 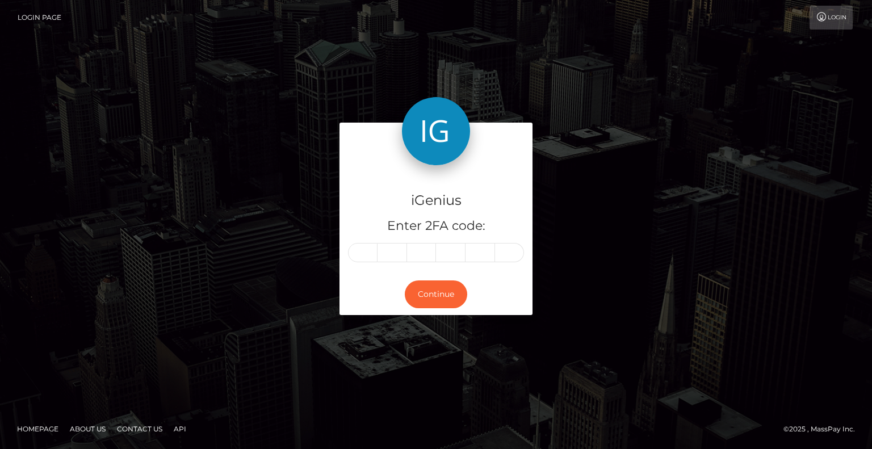 I want to click on h5: Enter 2FA code:, so click(x=436, y=226).